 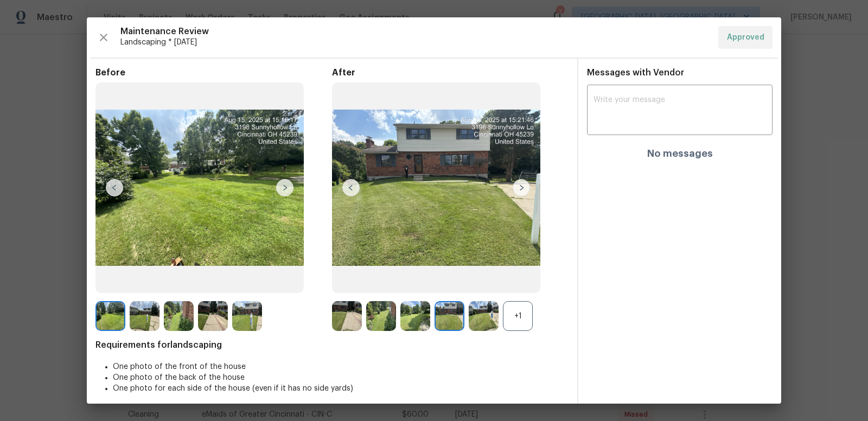 I want to click on h4: No messages, so click(x=679, y=154).